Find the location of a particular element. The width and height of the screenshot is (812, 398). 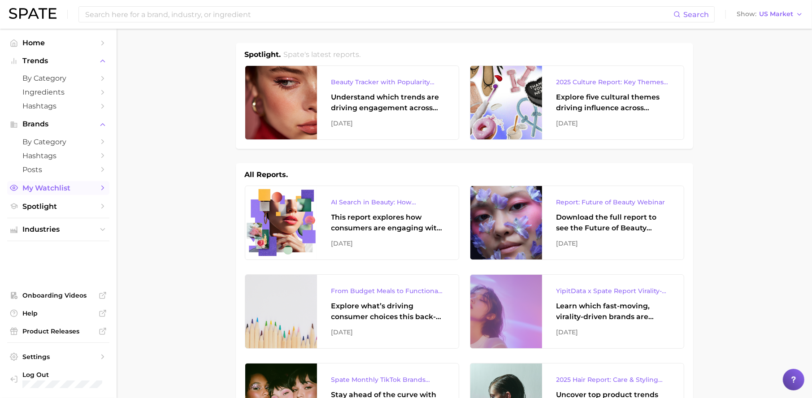

div: Understand which trends are driving engagement across platforms in the skin, hair, makeup, and fr... is located at coordinates (388, 103).